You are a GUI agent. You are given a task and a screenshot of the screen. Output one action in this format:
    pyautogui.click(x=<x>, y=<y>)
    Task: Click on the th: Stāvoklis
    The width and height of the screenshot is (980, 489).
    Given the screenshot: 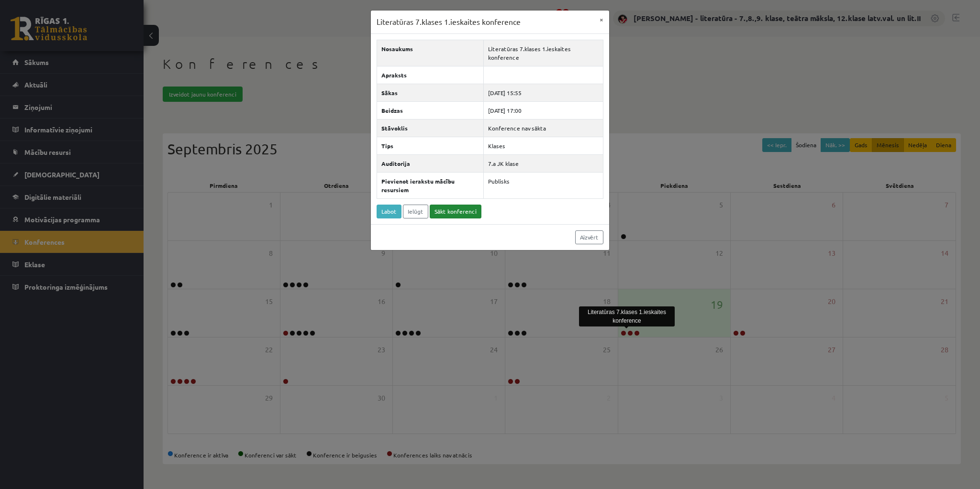 What is the action you would take?
    pyautogui.click(x=430, y=127)
    